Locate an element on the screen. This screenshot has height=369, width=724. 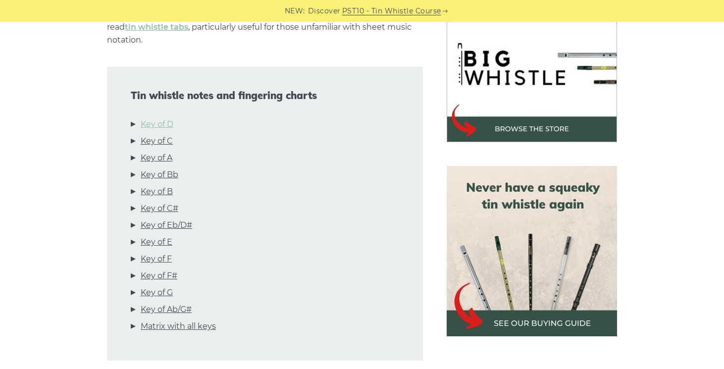
a: Key of A is located at coordinates (157, 158).